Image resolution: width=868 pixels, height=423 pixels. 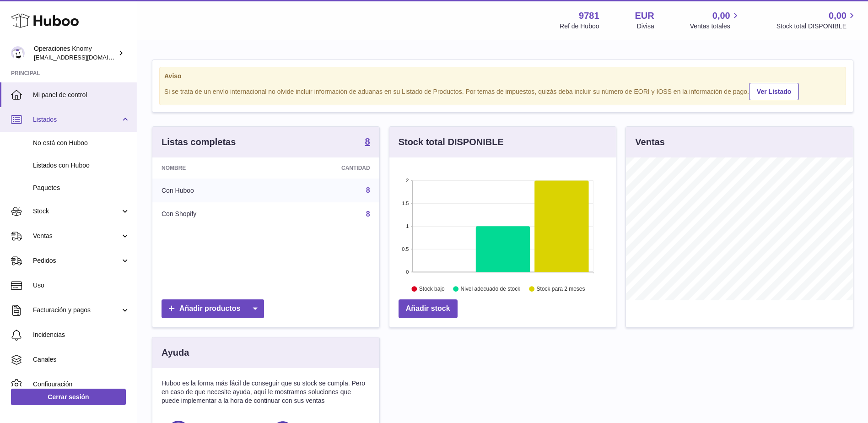 What do you see at coordinates (774, 91) in the screenshot?
I see `a: Ver Listado` at bounding box center [774, 91].